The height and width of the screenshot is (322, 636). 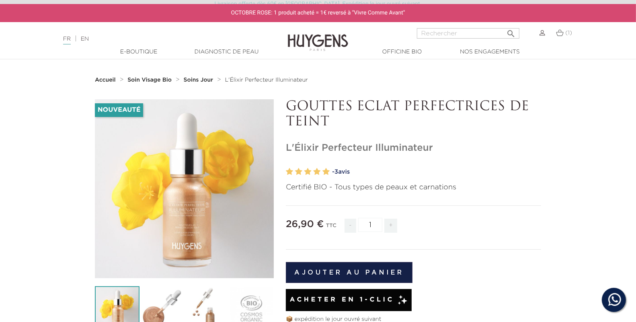 I want to click on h1: L'Élixir Perfecteur Illuminateur, so click(x=413, y=148).